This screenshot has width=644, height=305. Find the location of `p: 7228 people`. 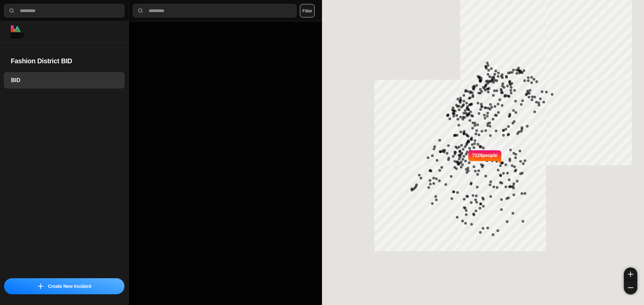

p: 7228 people is located at coordinates (485, 159).